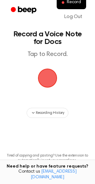 The height and width of the screenshot is (184, 95). Describe the element at coordinates (50, 113) in the screenshot. I see `span: Recording History` at that location.